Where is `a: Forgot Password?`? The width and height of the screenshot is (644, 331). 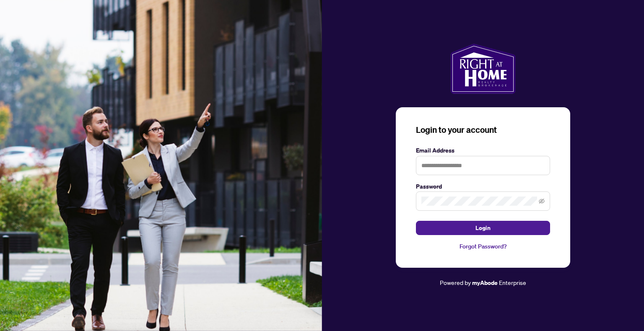 a: Forgot Password? is located at coordinates (483, 246).